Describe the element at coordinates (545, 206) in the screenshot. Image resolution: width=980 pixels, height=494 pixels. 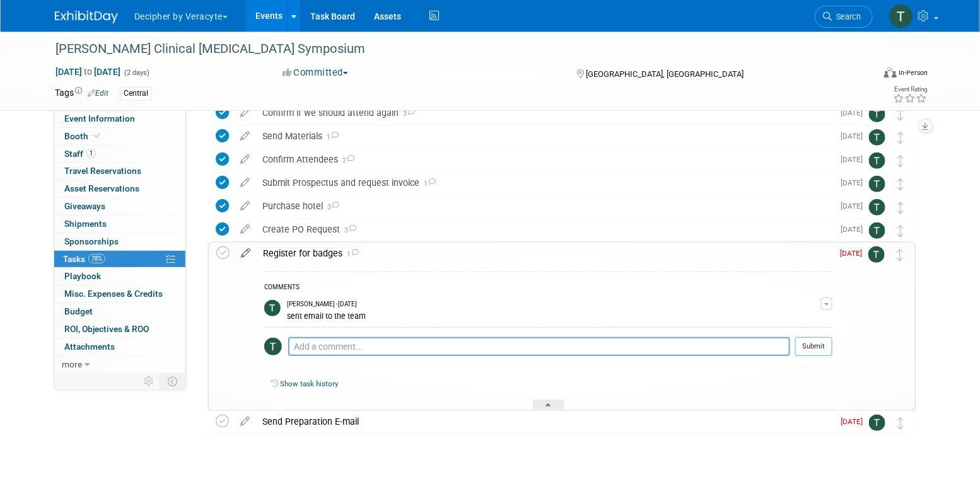
I see `div: Purchase hotel` at that location.